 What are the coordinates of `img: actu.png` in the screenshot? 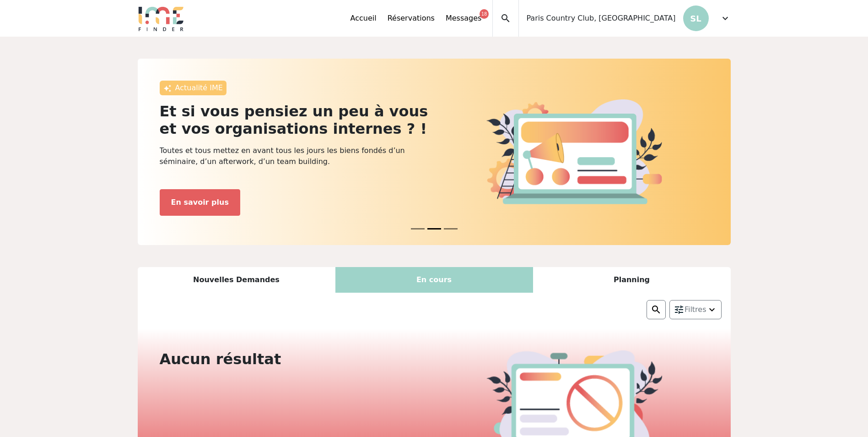 It's located at (574, 152).